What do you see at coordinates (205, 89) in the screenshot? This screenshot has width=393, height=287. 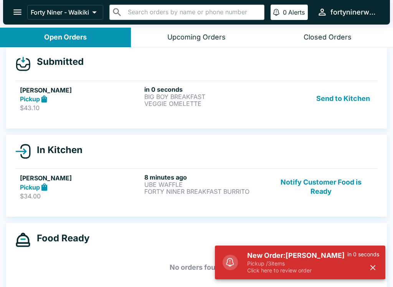 I see `h6: in 0 seconds` at bounding box center [205, 89].